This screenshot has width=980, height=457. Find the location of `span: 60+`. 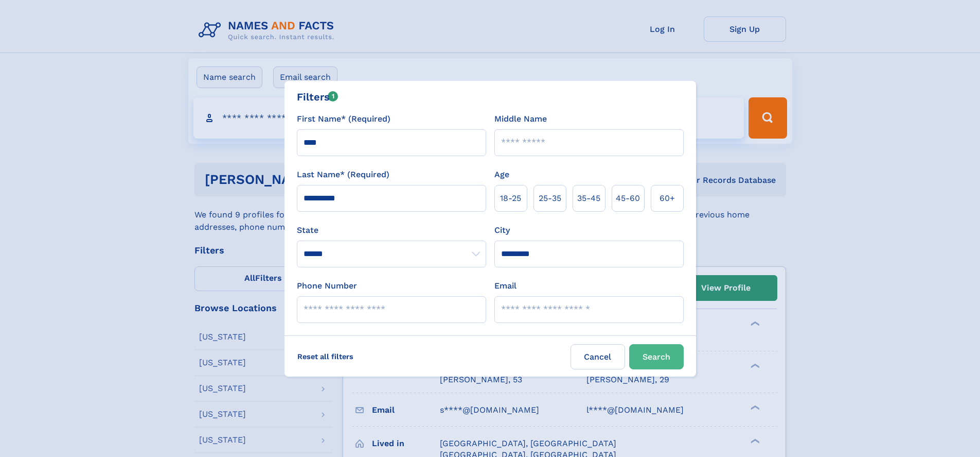

span: 60+ is located at coordinates (667, 198).